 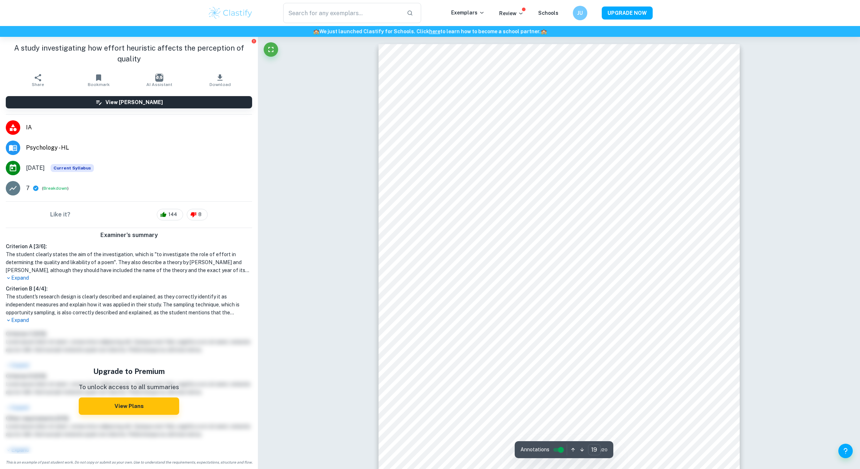 I want to click on h6: Examiner's summary, so click(x=129, y=235).